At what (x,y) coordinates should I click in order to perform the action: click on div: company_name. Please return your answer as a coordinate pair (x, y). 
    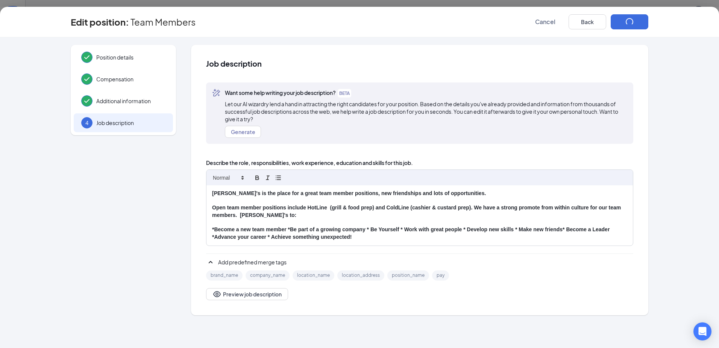
    Looking at the image, I should click on (267, 275).